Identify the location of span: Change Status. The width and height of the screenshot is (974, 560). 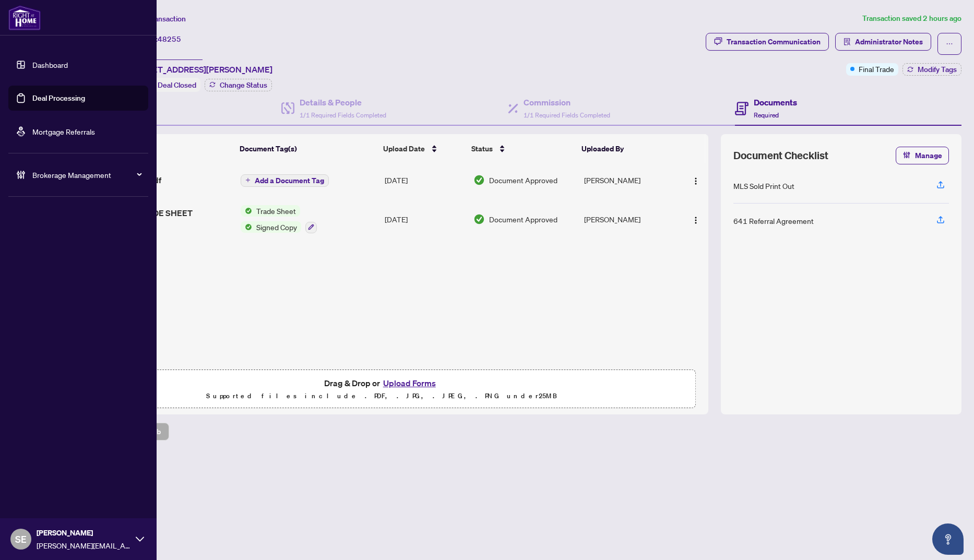
(243, 85).